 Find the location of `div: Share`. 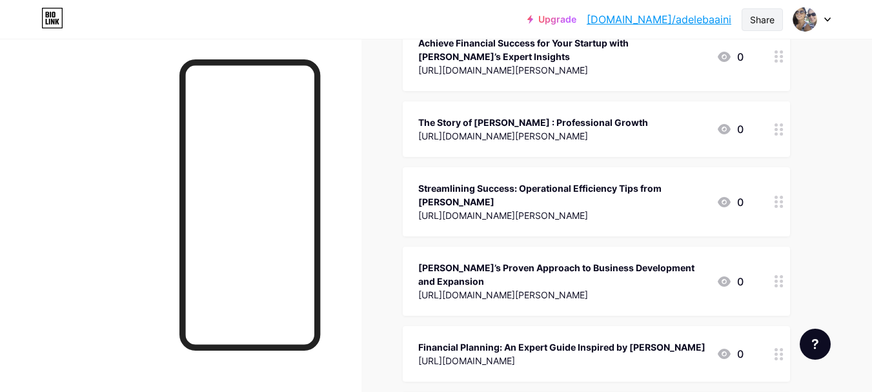

div: Share is located at coordinates (762, 19).